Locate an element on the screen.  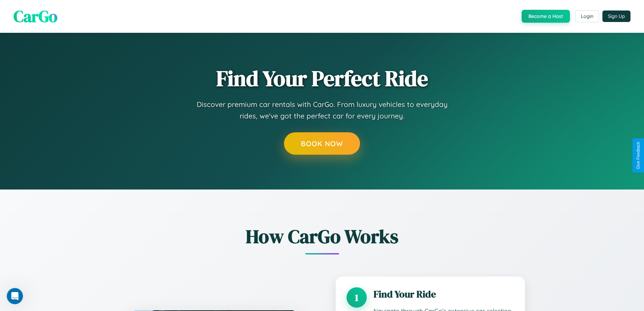
div: Give Feedback is located at coordinates (638, 155).